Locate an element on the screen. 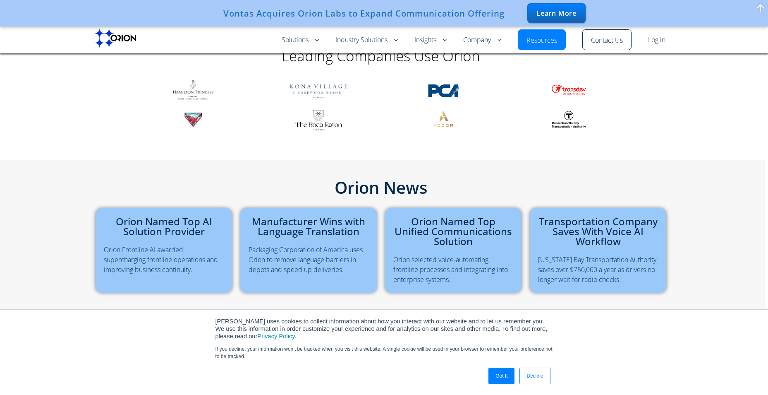 The width and height of the screenshot is (768, 395). p: If you decline, your information won’t be tracked when you visit this website. A single cookie wi... is located at coordinates (384, 352).